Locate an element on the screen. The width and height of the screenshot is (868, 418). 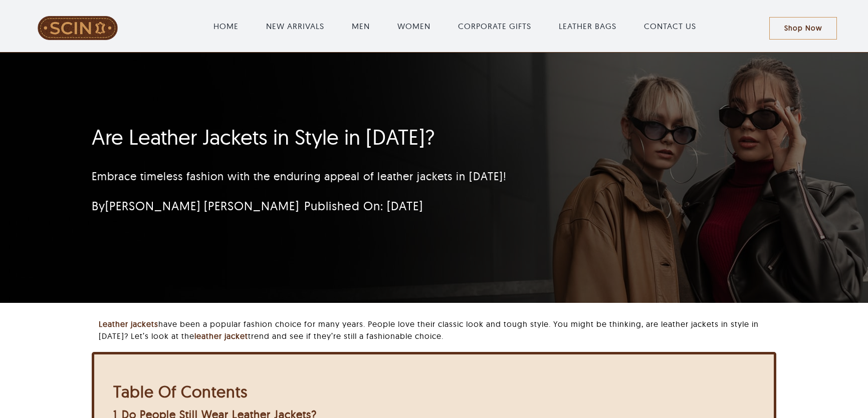
span: LEATHER BAGS is located at coordinates (587, 26).